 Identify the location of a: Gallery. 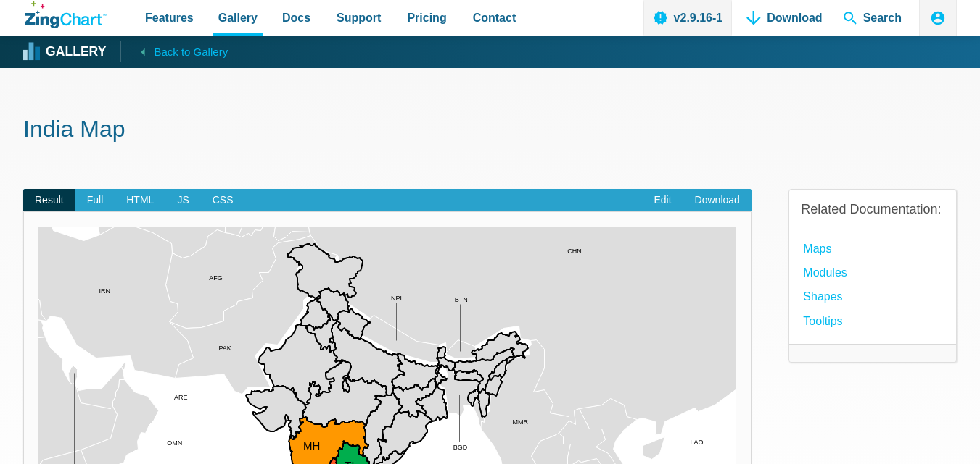
(65, 52).